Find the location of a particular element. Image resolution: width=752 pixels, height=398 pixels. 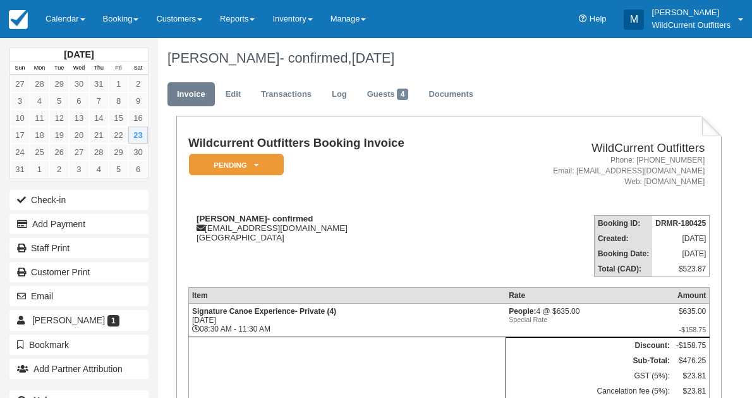

a: 23 is located at coordinates (138, 135).